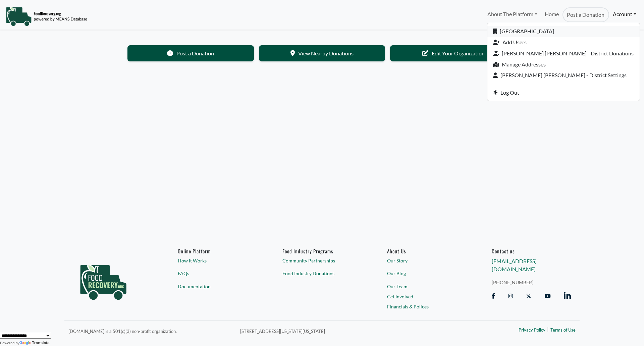 This screenshot has height=346, width=644. I want to click on a: Get Involved, so click(427, 296).